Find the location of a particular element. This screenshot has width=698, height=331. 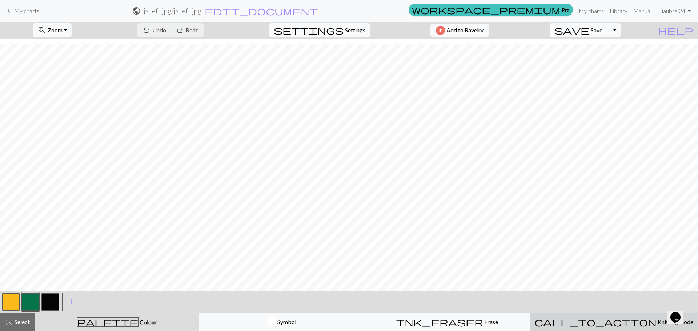

span: add is located at coordinates (71, 302).